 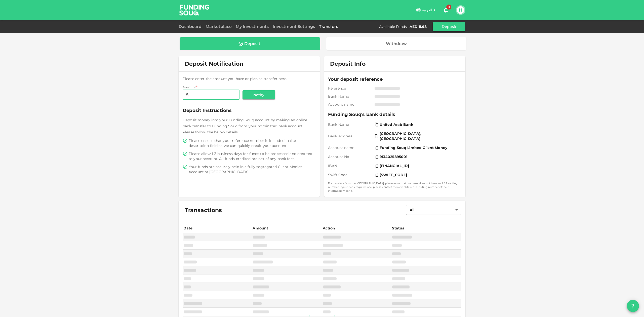 I want to click on span: Account No, so click(x=350, y=157).